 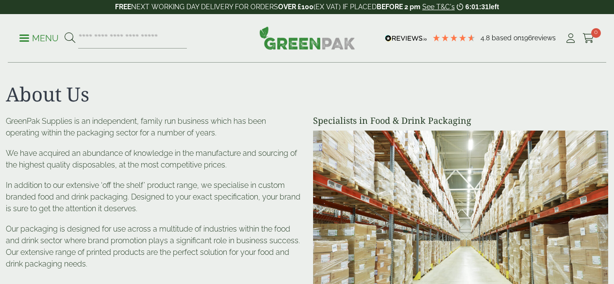 What do you see at coordinates (526, 38) in the screenshot?
I see `span: 196` at bounding box center [526, 38].